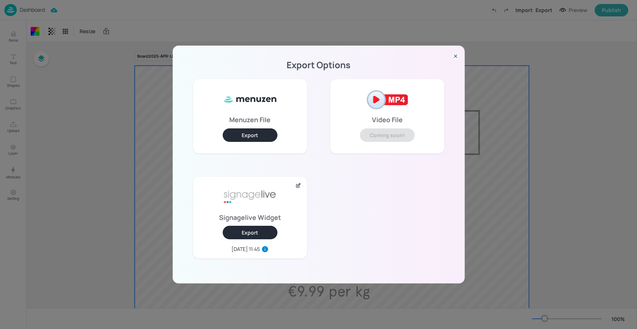 The image size is (637, 329). I want to click on img: mp4-2af2121e.png, so click(387, 100).